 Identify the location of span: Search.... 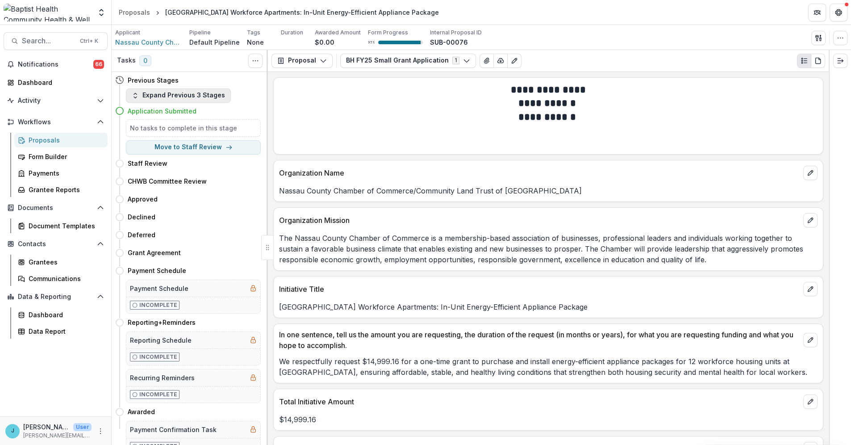
(48, 41).